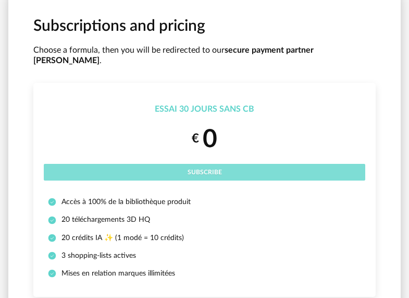 The width and height of the screenshot is (409, 298). Describe the element at coordinates (210, 139) in the screenshot. I see `span: 0` at that location.